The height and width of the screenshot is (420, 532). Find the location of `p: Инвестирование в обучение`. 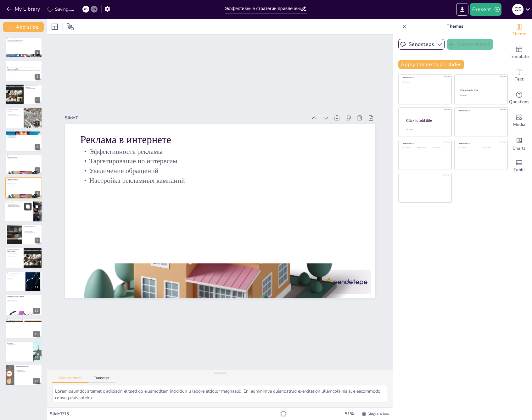

p: Инвестирование в обучение is located at coordinates (23, 298).